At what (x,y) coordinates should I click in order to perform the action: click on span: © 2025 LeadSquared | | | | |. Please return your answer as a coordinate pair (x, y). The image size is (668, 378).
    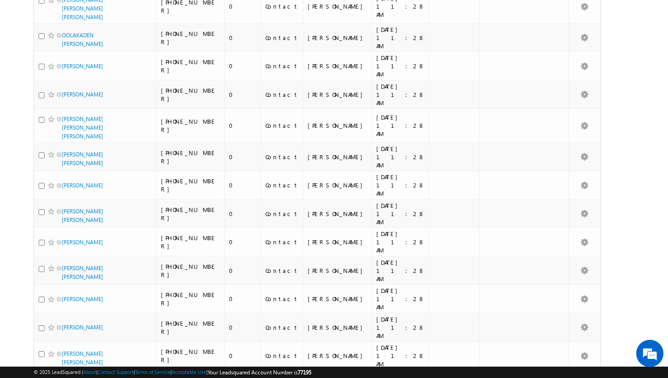
    Looking at the image, I should click on (172, 372).